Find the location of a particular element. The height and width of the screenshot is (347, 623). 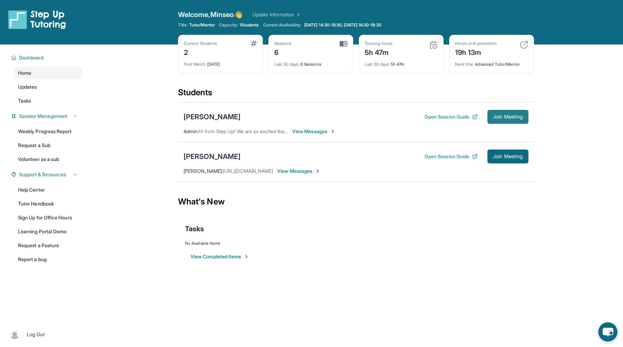

div: Hours until promotion is located at coordinates (476, 43).